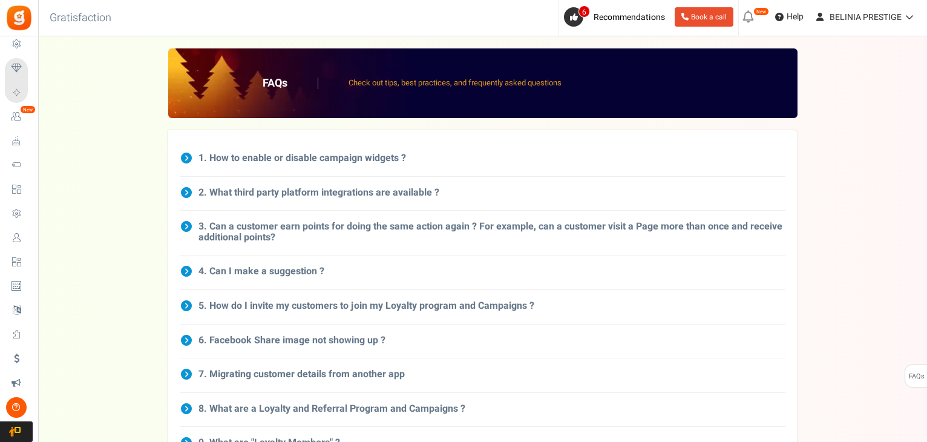  I want to click on h2: FAQs, so click(290, 83).